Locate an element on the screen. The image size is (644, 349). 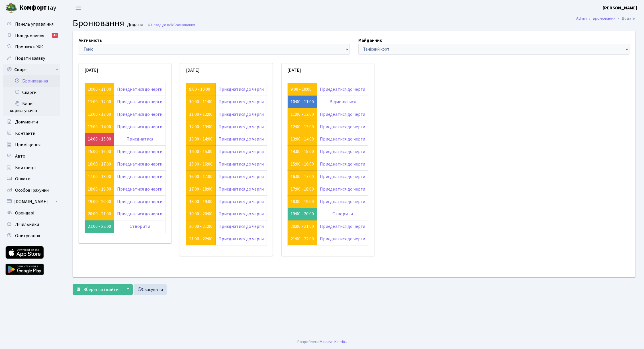
span: Таун is located at coordinates (40, 8).